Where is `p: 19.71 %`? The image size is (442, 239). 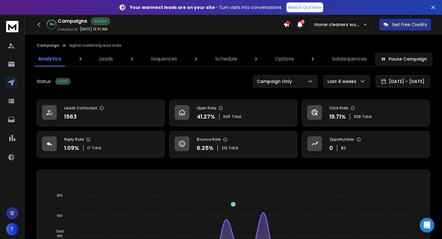
p: 19.71 % is located at coordinates (338, 117).